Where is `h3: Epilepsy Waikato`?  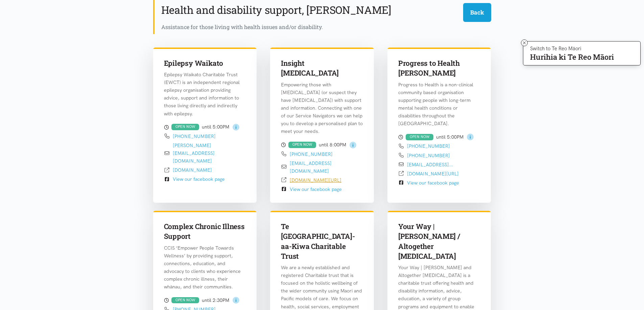
h3: Epilepsy Waikato is located at coordinates (205, 63).